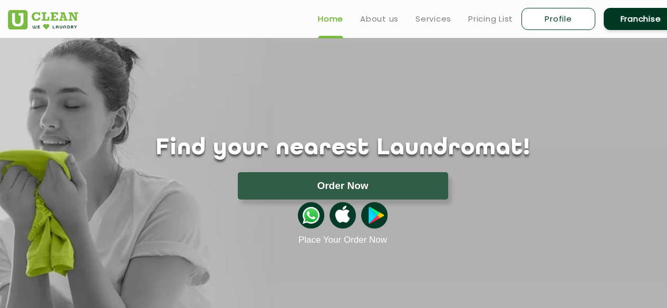  What do you see at coordinates (374, 216) in the screenshot?
I see `img: playstoreicon.png` at bounding box center [374, 216].